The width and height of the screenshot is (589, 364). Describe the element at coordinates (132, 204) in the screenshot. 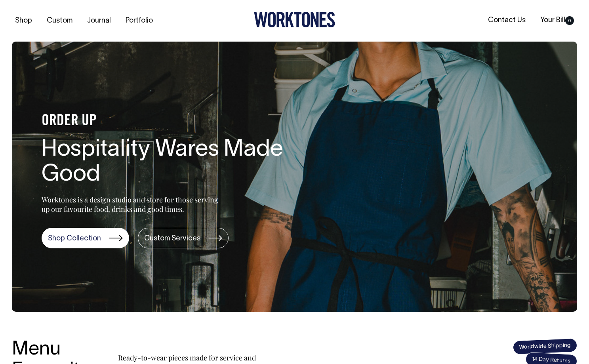

I see `p: Worktones is a design studio and store for those serving up our favourite food, drinks and good t...` at that location.